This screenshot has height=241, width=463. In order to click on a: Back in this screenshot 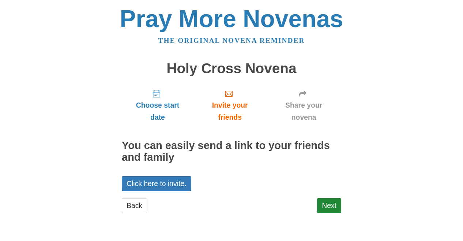, I will do `click(134, 205)`.